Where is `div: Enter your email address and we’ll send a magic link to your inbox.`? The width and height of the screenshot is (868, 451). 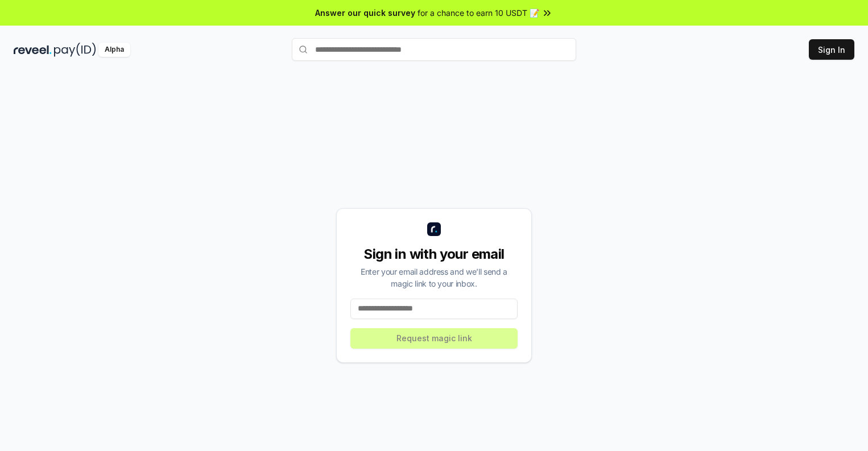 div: Enter your email address and we’ll send a magic link to your inbox. is located at coordinates (434, 278).